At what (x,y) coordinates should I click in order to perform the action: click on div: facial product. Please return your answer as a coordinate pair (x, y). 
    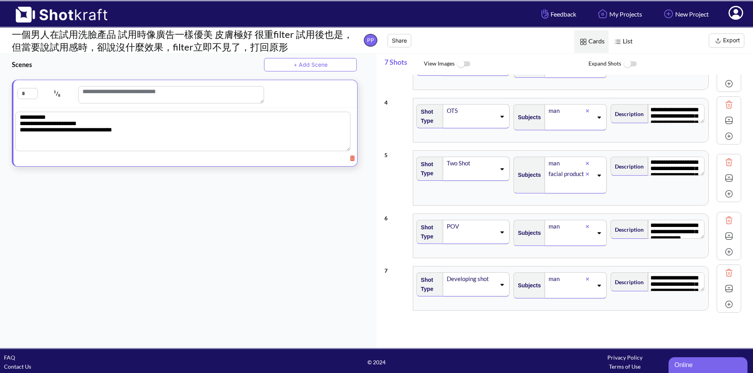
    Looking at the image, I should click on (567, 174).